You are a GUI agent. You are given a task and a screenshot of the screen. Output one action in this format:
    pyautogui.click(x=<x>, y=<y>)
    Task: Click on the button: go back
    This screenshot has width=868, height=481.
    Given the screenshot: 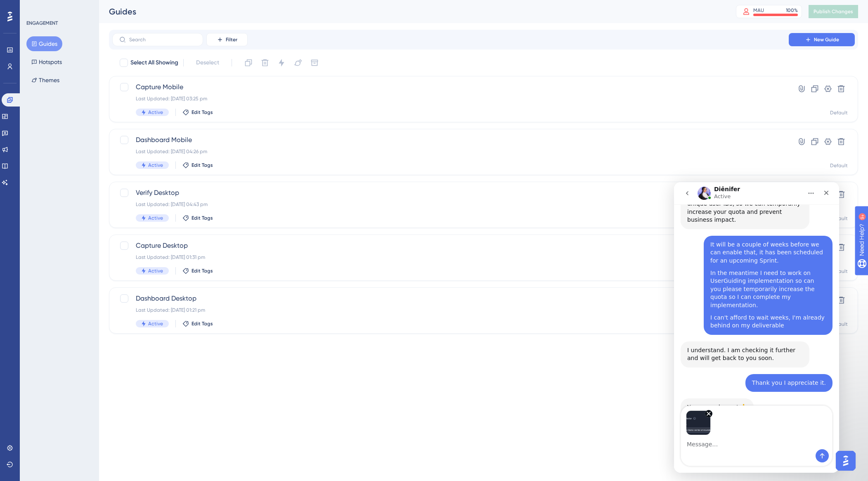 What is the action you would take?
    pyautogui.click(x=14, y=11)
    